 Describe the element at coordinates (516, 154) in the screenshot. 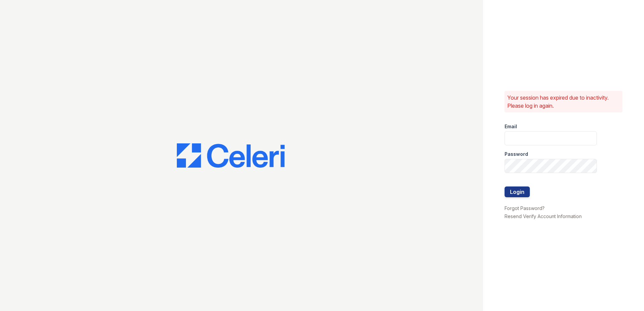

I see `label: Password` at that location.